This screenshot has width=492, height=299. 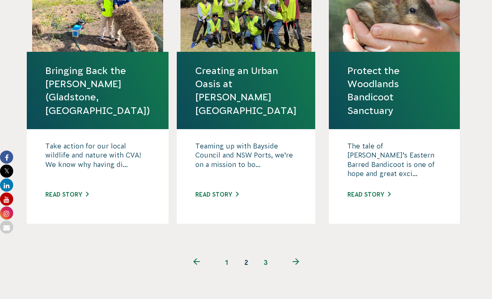 What do you see at coordinates (246, 162) in the screenshot?
I see `p: Teaming up with Bayside Council and NSW Ports, we’re on a mission to bo...` at bounding box center [246, 162].